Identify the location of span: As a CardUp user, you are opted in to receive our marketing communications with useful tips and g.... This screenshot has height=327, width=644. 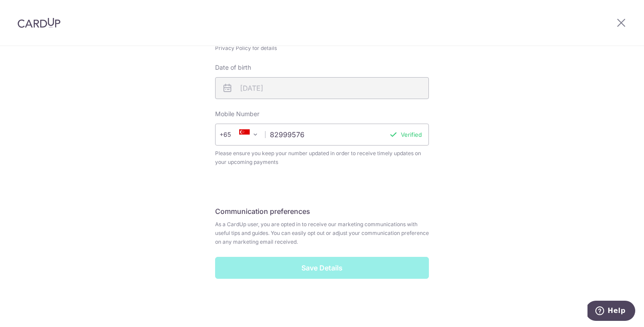
(322, 233).